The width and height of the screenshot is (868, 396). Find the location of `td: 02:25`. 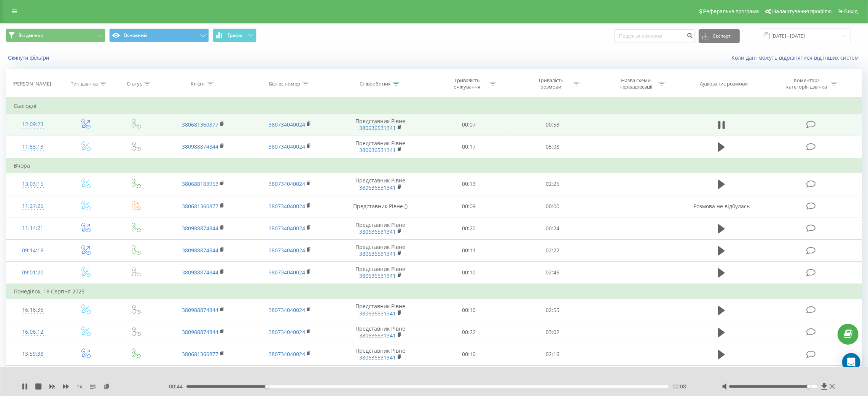

td: 02:25 is located at coordinates (552, 184).